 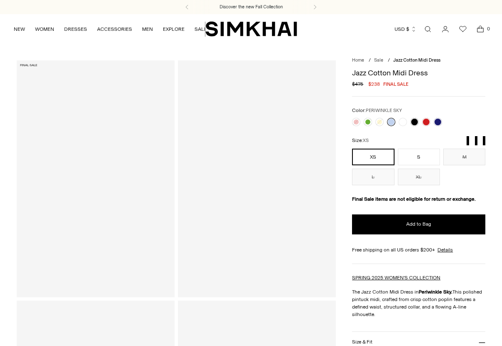 I want to click on span: 0, so click(x=488, y=29).